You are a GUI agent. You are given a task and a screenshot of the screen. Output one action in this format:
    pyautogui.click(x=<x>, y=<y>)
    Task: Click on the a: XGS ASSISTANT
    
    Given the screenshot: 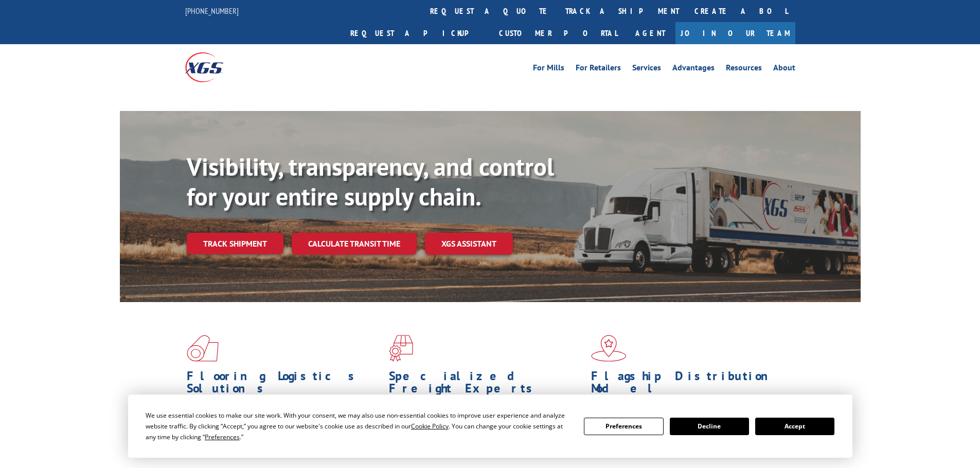 What is the action you would take?
    pyautogui.click(x=468, y=244)
    